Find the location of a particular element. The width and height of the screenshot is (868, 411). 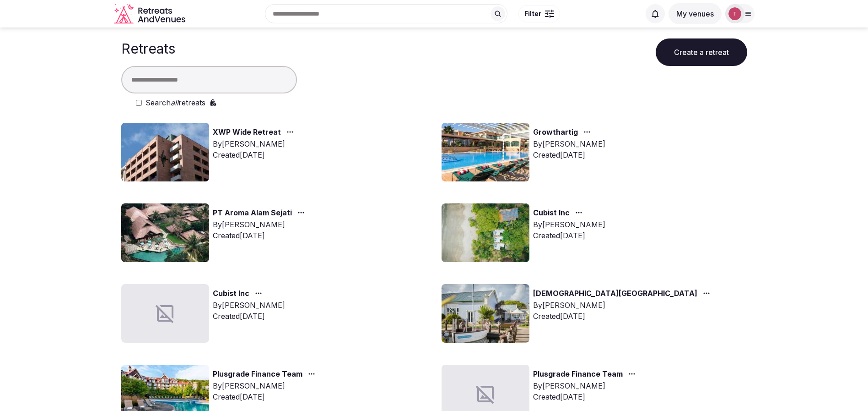

img: Top retreat image for the retreat: Cubist Inc is located at coordinates (486, 233).